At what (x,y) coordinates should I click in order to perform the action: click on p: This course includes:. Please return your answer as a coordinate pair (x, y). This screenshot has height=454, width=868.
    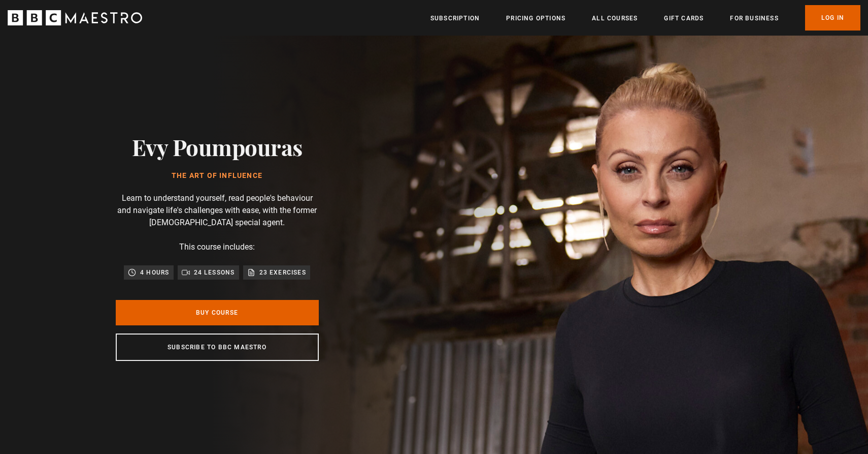
    Looking at the image, I should click on (217, 247).